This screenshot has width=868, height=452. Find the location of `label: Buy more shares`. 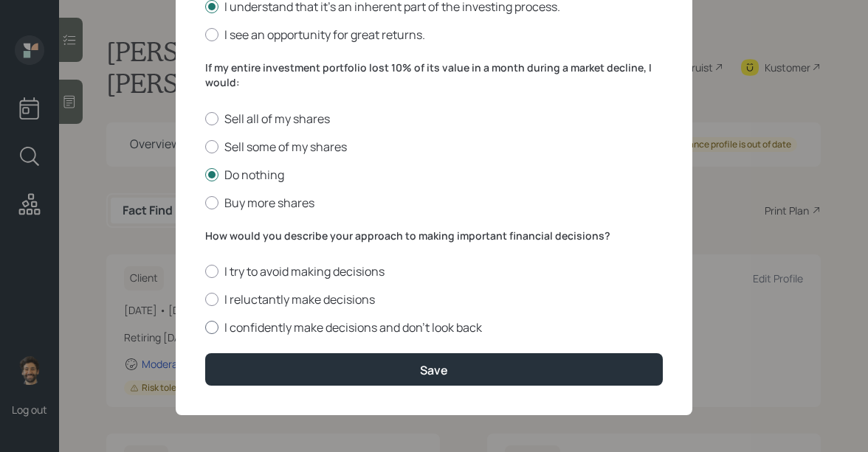

label: Buy more shares is located at coordinates (434, 203).